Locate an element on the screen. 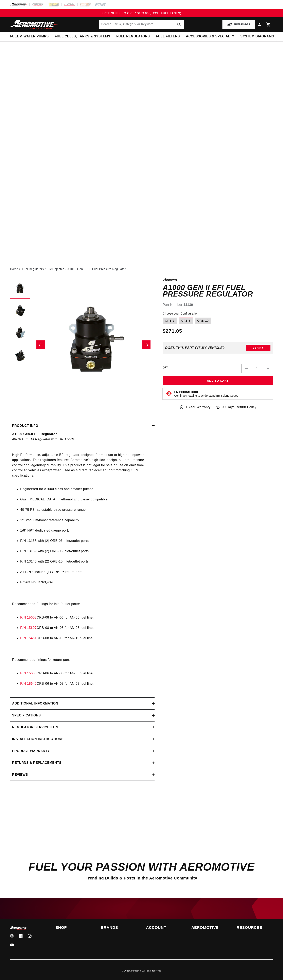 This screenshot has width=283, height=980. summary: Reviews is located at coordinates (83, 774).